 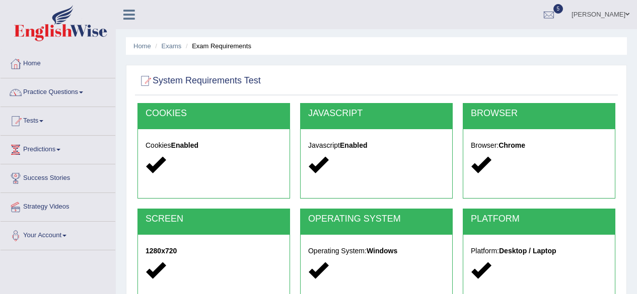 What do you see at coordinates (213, 219) in the screenshot?
I see `h2: SCREEN` at bounding box center [213, 219].